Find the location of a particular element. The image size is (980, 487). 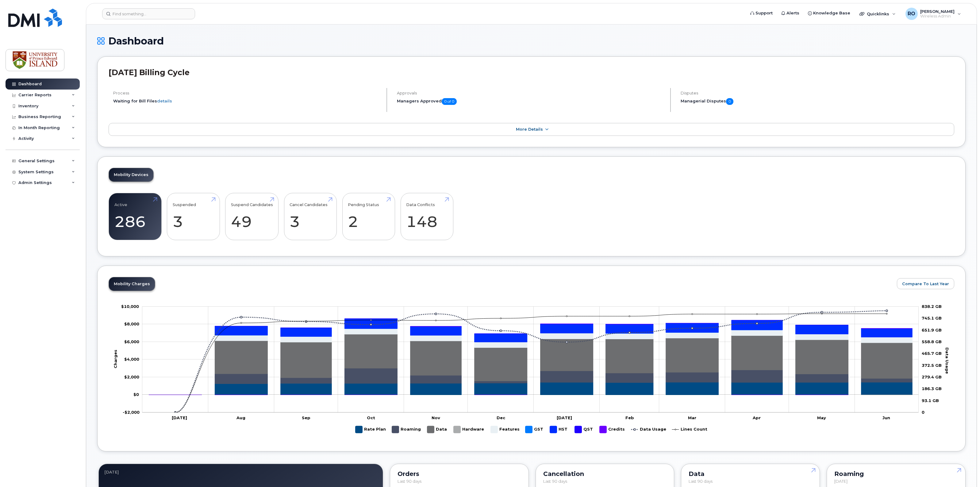

tspan: 838.2 GB is located at coordinates (932, 306).